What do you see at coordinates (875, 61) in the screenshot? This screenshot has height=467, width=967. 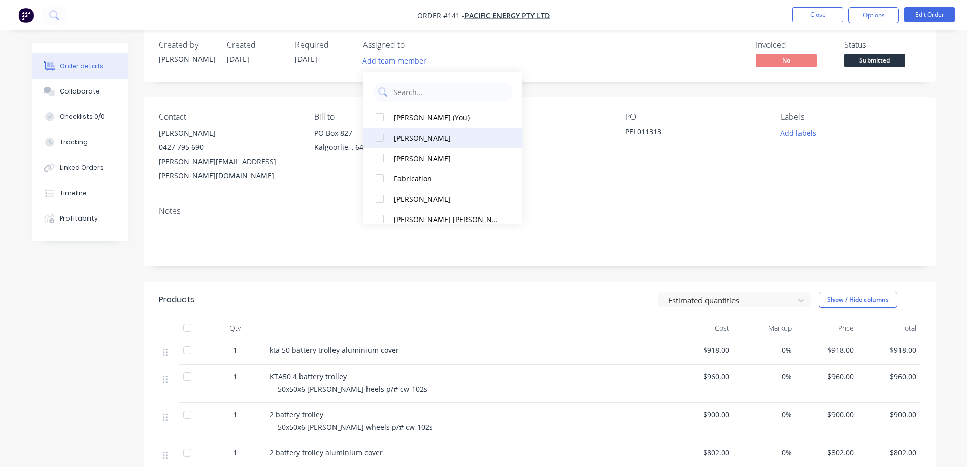 I see `button: Submitted` at bounding box center [875, 61].